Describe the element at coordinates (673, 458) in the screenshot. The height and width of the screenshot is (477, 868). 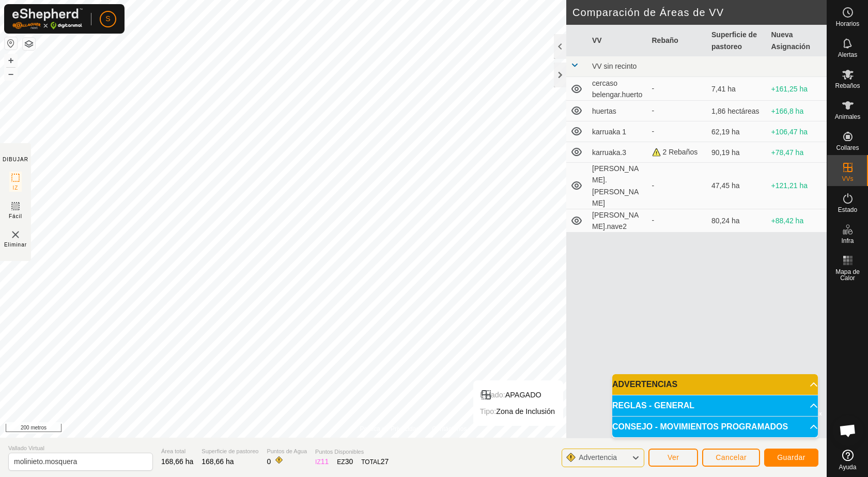
I see `button: Ver` at that location.